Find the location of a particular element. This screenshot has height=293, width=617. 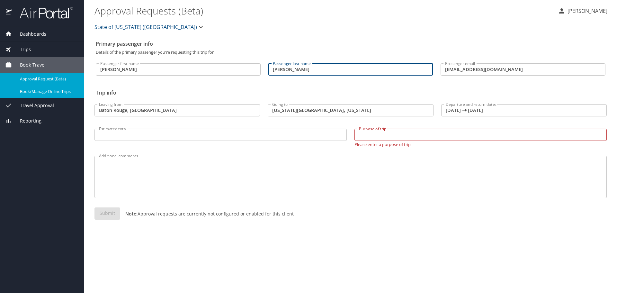

span: Travel Approval is located at coordinates (33, 105).